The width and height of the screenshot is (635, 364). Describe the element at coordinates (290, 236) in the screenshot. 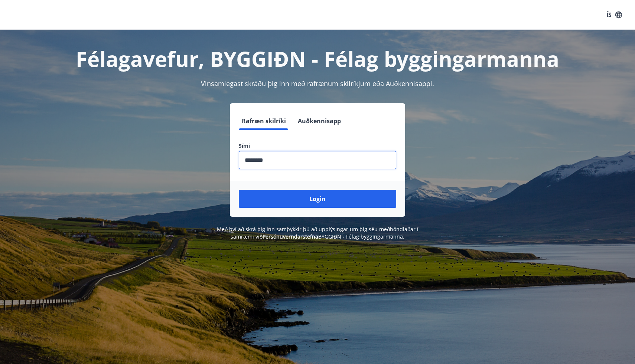

I see `a: Persónuverndarstefna` at that location.